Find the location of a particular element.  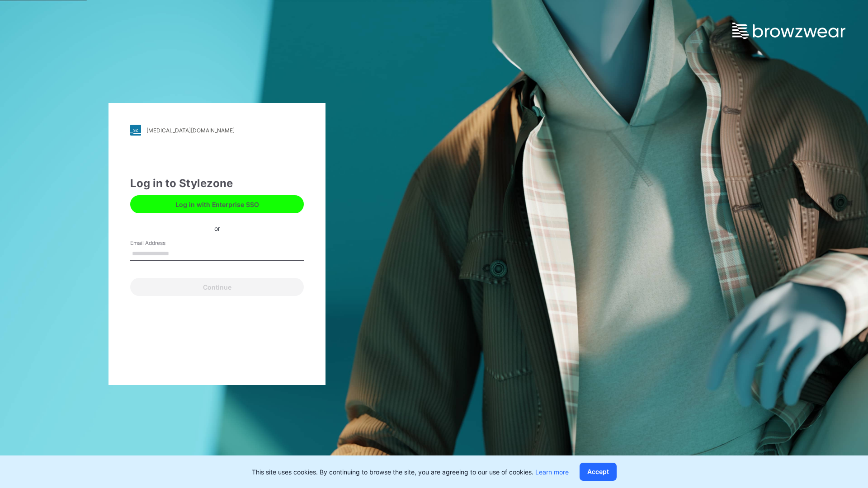

img: browzwear-logo.e42bd6dac1945053ebaf764b6aa21510.svg is located at coordinates (789, 31).